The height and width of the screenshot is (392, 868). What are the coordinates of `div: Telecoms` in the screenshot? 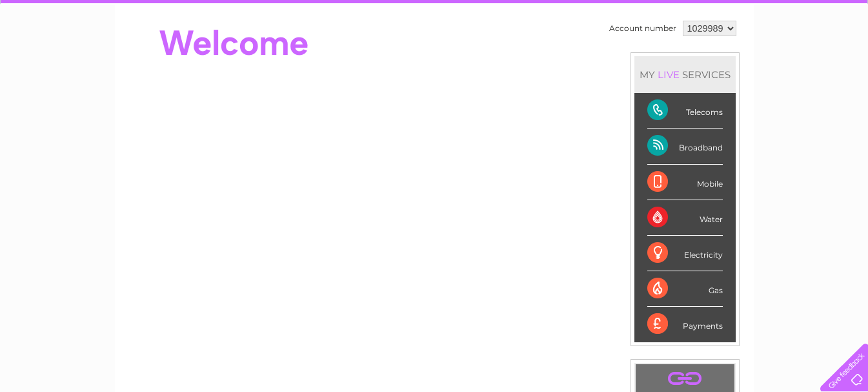 It's located at (684, 110).